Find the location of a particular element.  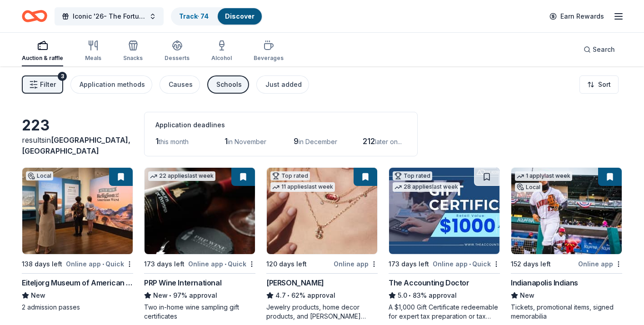

img: Image for Indianapolis Indians is located at coordinates (567, 211).